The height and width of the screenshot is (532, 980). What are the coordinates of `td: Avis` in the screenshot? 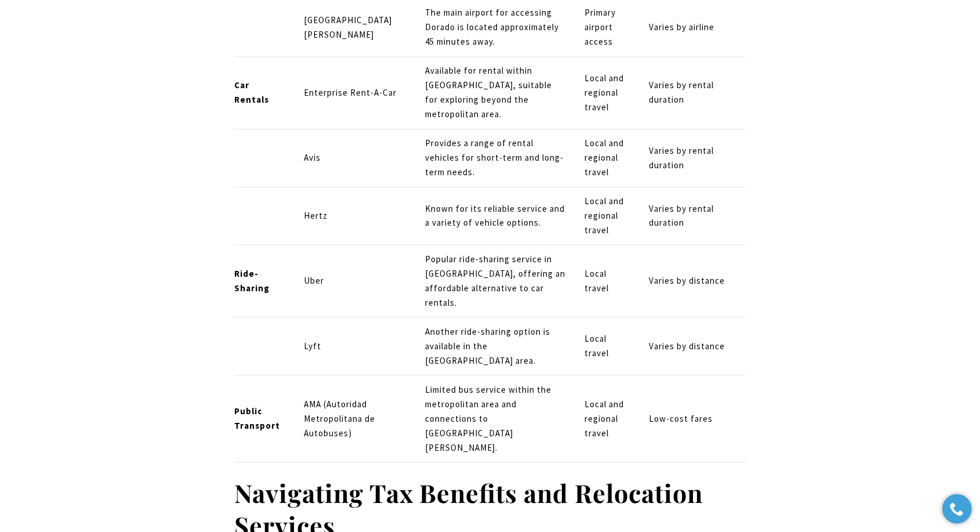 It's located at (355, 158).